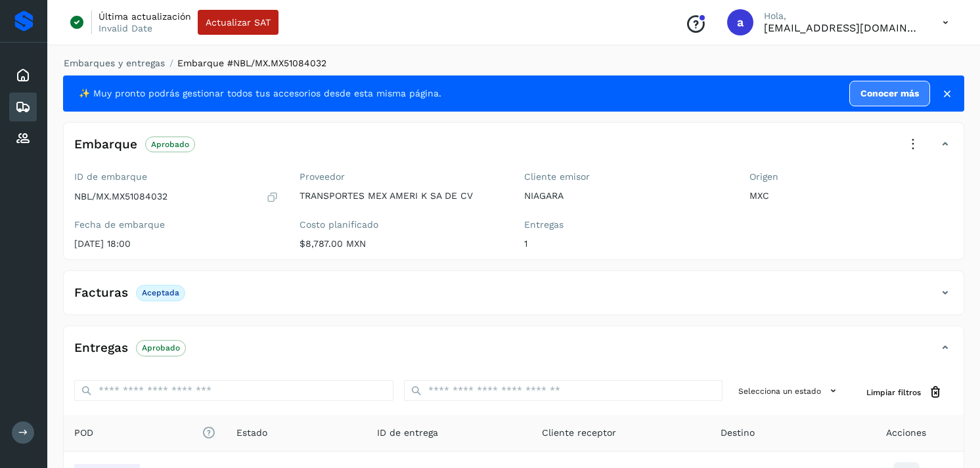 The width and height of the screenshot is (980, 468). What do you see at coordinates (176, 225) in the screenshot?
I see `label: Fecha de embarque` at bounding box center [176, 225].